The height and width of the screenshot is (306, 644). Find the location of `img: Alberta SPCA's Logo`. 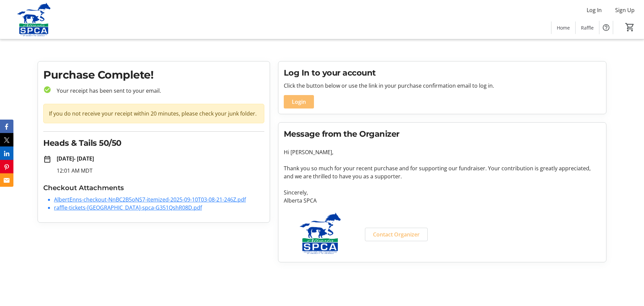

img: Alberta SPCA's Logo is located at coordinates (34, 20).